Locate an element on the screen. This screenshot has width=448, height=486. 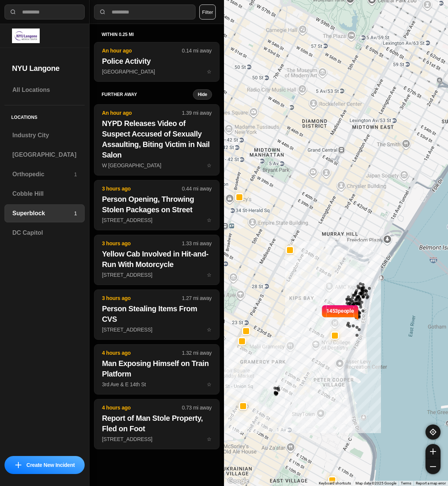
a: DC Capitol is located at coordinates (44, 233).